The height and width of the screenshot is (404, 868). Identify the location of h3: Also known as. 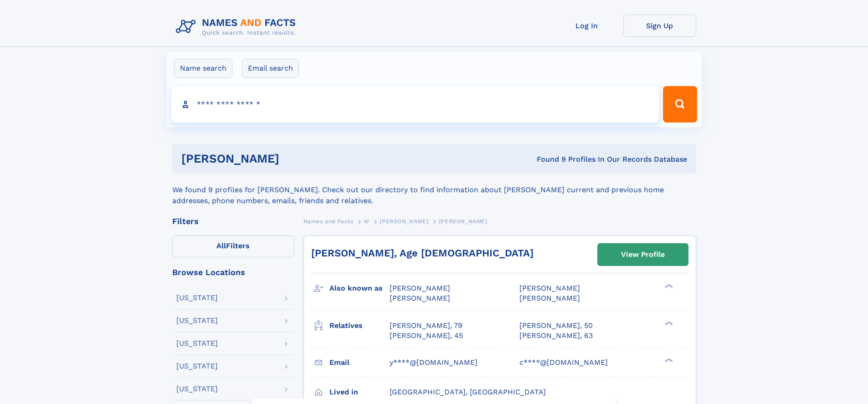
(359, 288).